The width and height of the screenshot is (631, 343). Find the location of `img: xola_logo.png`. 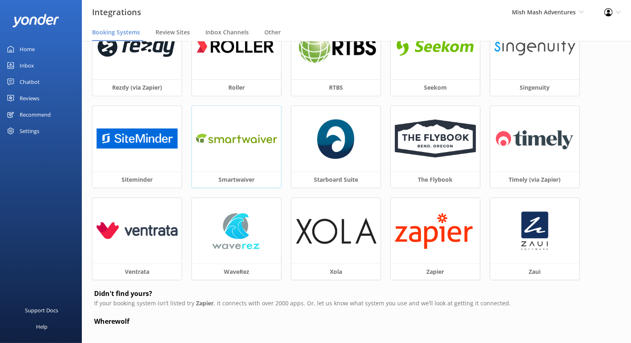

img: xola_logo.png is located at coordinates (336, 231).